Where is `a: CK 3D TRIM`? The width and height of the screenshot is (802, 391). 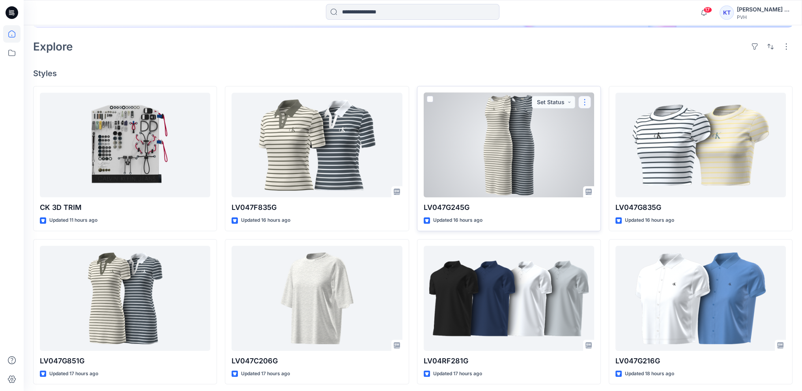
a: CK 3D TRIM is located at coordinates (125, 145).